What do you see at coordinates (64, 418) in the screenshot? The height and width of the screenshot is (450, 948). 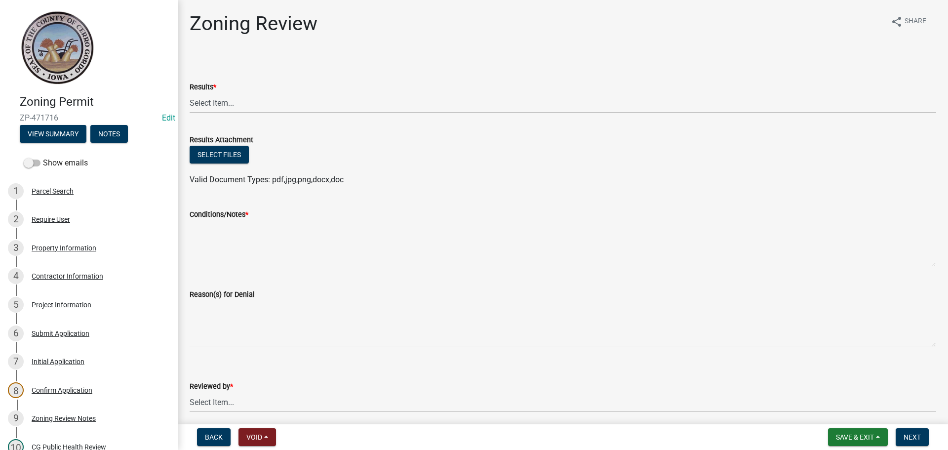 I see `div: Zoning Review Notes` at bounding box center [64, 418].